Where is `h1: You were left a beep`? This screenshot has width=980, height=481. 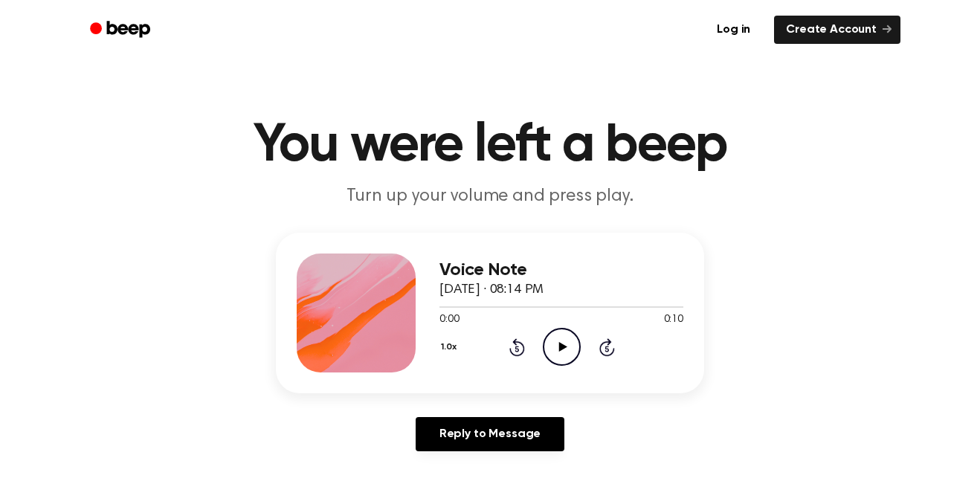
h1: You were left a beep is located at coordinates (490, 146).